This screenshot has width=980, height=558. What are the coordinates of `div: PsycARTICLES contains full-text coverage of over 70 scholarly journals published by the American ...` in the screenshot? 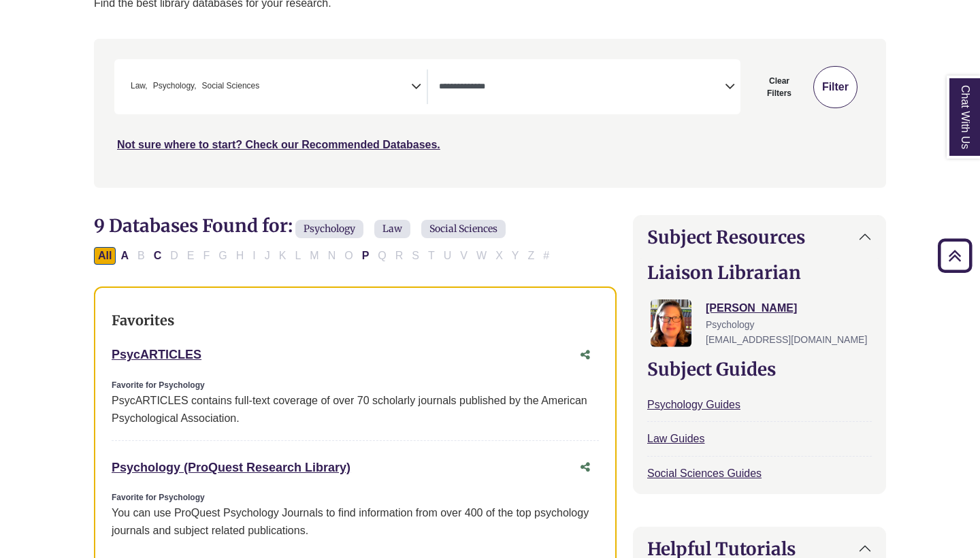 It's located at (355, 409).